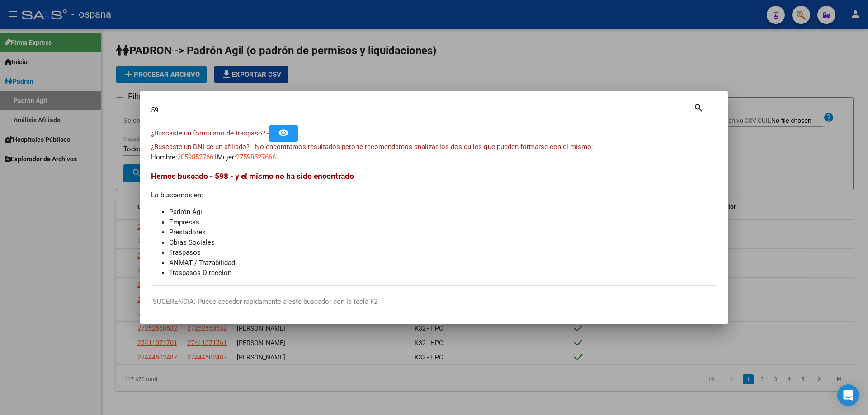 The image size is (868, 415). I want to click on span: 20598527661, so click(197, 157).